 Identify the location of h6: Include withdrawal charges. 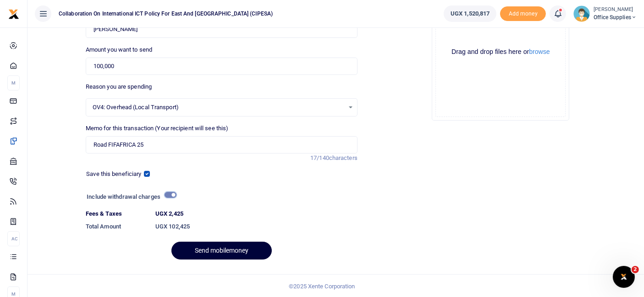
(129, 197).